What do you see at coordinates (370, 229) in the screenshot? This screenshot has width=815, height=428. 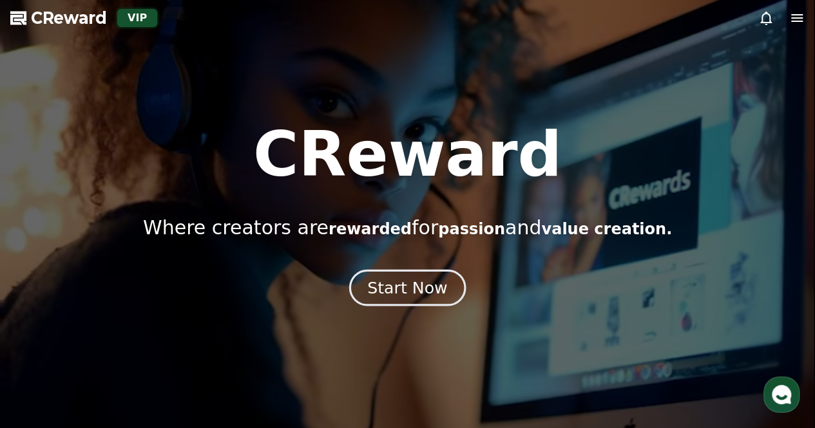 I see `span: rewarded` at bounding box center [370, 229].